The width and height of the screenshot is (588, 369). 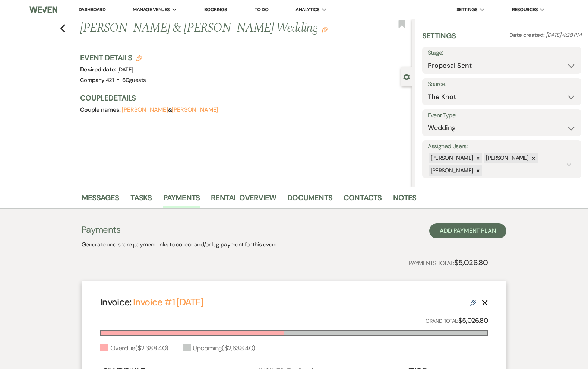 What do you see at coordinates (468, 231) in the screenshot?
I see `button: Add Payment Plan` at bounding box center [468, 231].